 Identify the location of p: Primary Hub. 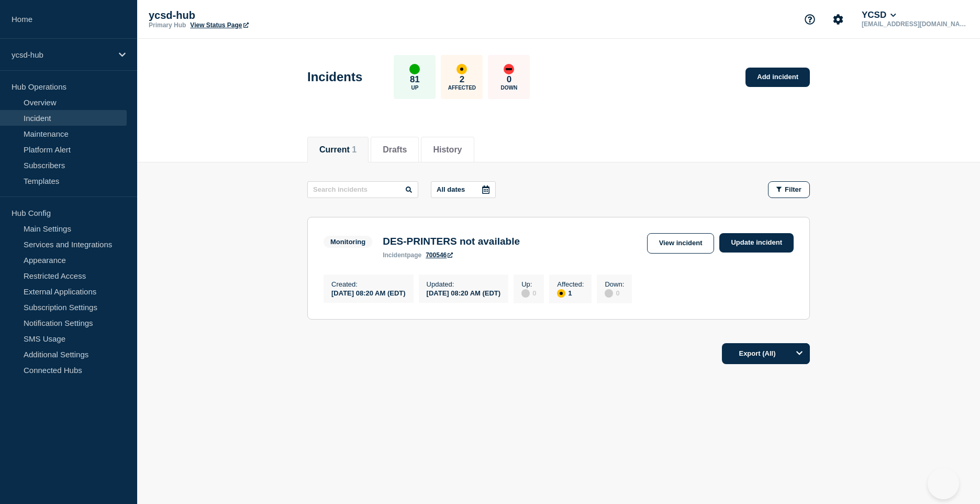
(167, 25).